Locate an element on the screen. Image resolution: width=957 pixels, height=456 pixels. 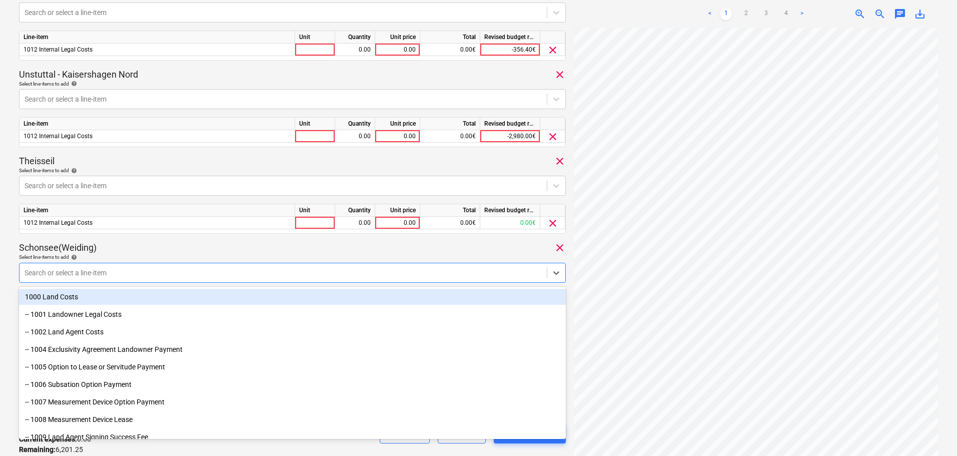
div: -- 1001 Landowner Legal Costs is located at coordinates (292, 314).